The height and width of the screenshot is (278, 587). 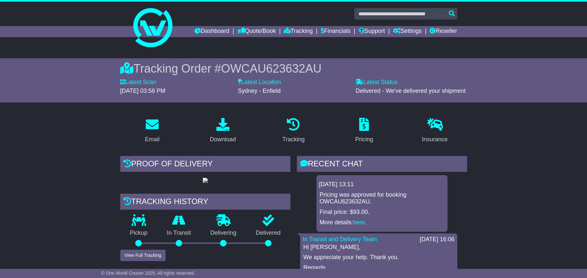 What do you see at coordinates (335, 32) in the screenshot?
I see `a: Financials` at bounding box center [335, 32].